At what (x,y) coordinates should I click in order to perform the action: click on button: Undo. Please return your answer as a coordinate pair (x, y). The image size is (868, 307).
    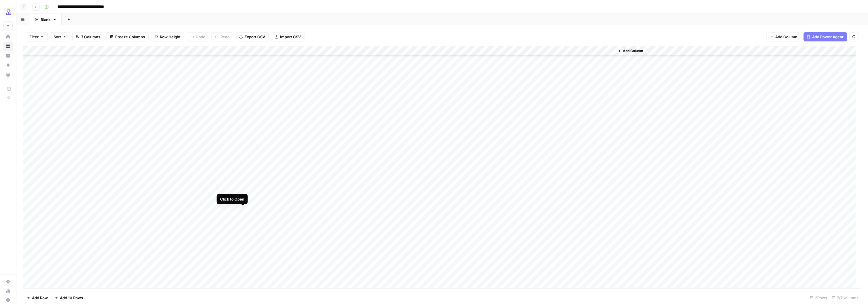
    Looking at the image, I should click on (198, 37).